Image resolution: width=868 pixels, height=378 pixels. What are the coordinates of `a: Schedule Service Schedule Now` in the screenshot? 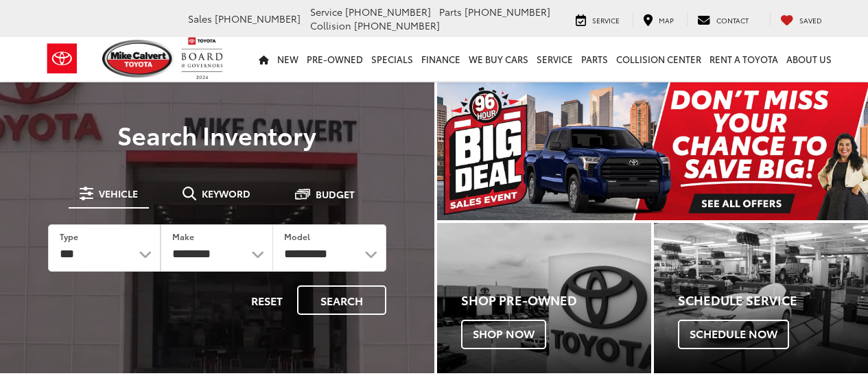 It's located at (761, 298).